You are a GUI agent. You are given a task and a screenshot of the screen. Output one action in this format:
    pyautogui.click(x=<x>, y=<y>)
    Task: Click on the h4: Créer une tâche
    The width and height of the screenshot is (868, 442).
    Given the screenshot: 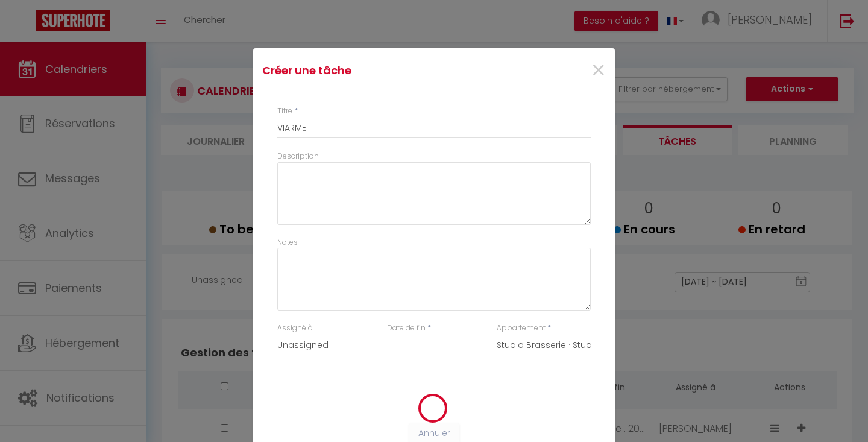 What is the action you would take?
    pyautogui.click(x=374, y=71)
    